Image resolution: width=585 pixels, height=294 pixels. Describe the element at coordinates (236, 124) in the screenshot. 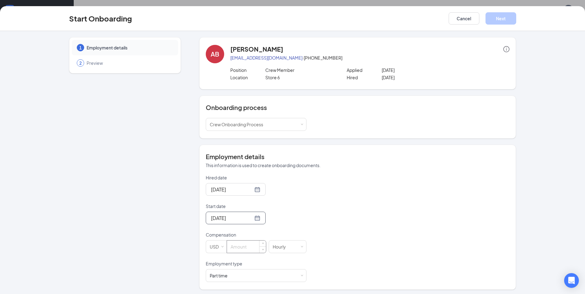

I see `span: Crew Onboarding Process` at that location.